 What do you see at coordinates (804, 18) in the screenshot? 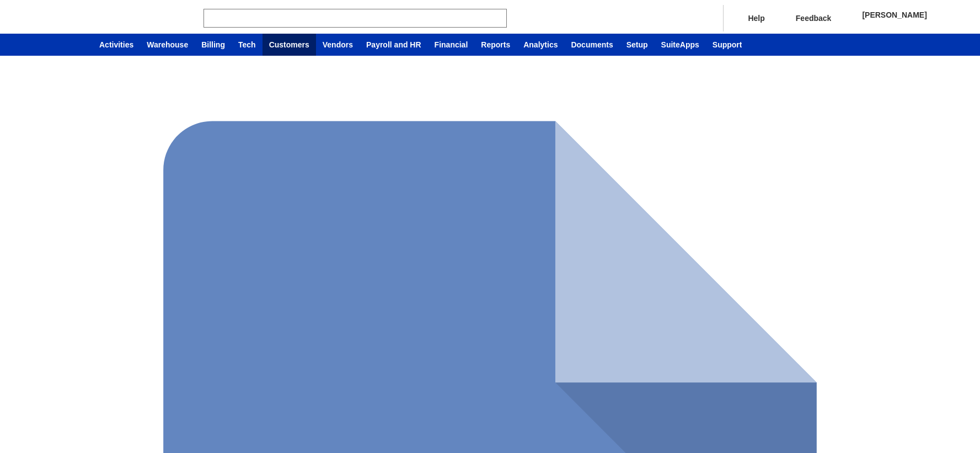
I see `div: Feedback` at bounding box center [804, 18].